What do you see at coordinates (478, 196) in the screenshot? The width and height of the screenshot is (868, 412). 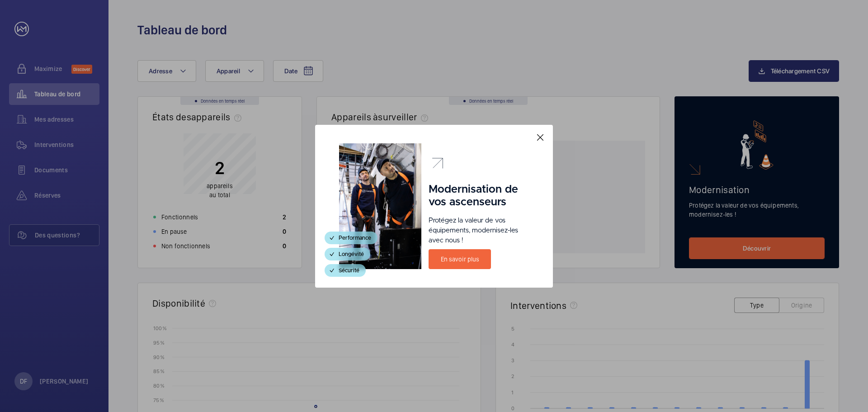 I see `h1: Modernisation de vos ascenseurs` at bounding box center [478, 196].